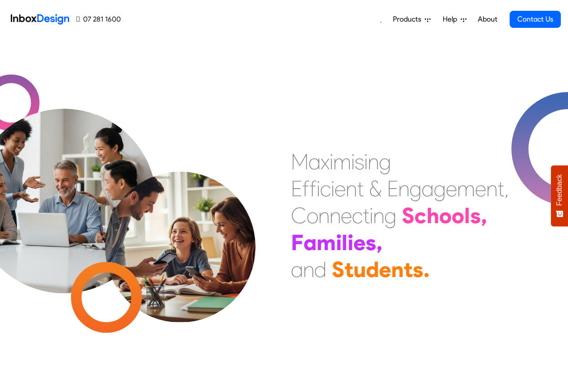  What do you see at coordinates (360, 269) in the screenshot?
I see `div: u` at bounding box center [360, 269].